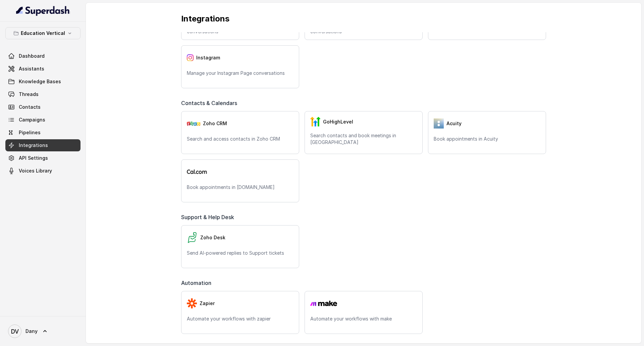 The image size is (644, 346). What do you see at coordinates (43, 107) in the screenshot?
I see `a: Contacts` at bounding box center [43, 107].